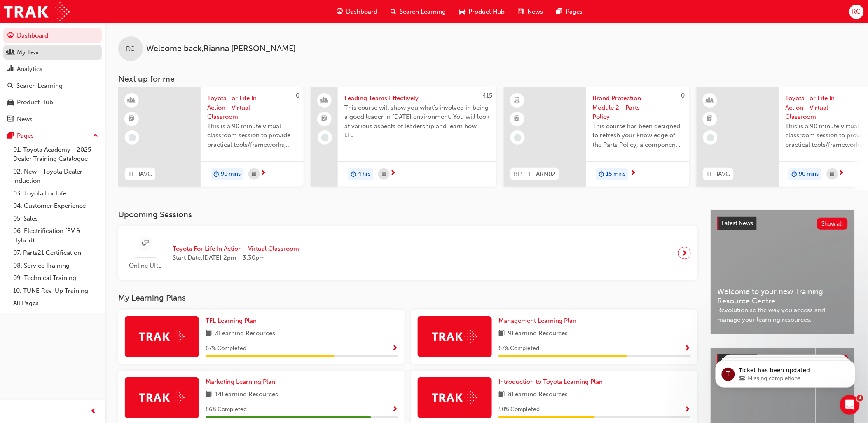 The image size is (868, 423). Describe the element at coordinates (246, 333) in the screenshot. I see `span: 3 Learning Resources` at that location.